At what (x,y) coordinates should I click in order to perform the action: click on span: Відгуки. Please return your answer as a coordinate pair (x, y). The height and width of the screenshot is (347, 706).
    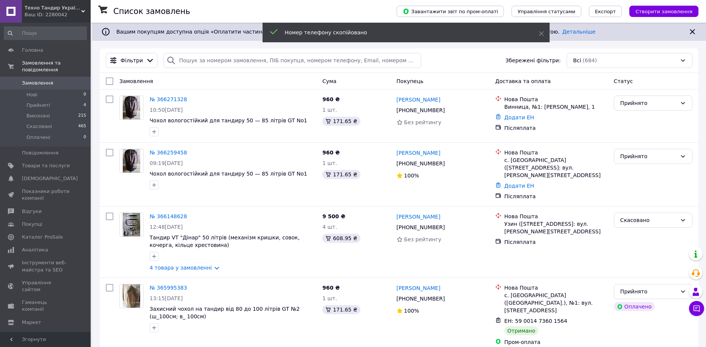
    Looking at the image, I should click on (32, 211).